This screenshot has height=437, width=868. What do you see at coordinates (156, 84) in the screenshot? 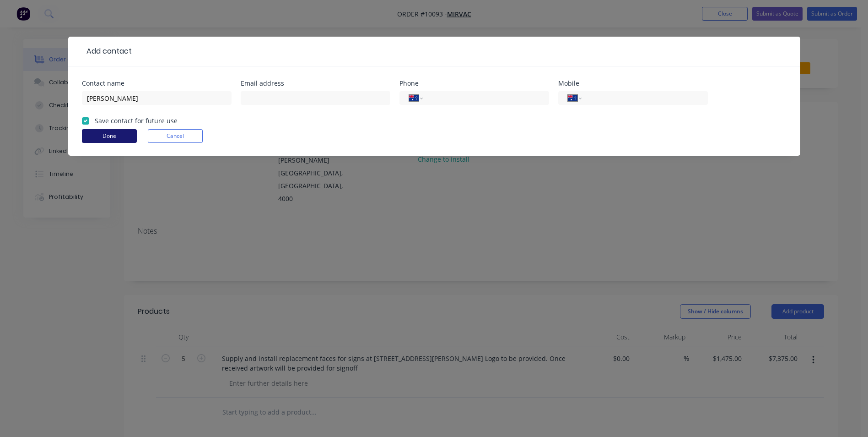
I see `div: Contact name` at bounding box center [156, 84].